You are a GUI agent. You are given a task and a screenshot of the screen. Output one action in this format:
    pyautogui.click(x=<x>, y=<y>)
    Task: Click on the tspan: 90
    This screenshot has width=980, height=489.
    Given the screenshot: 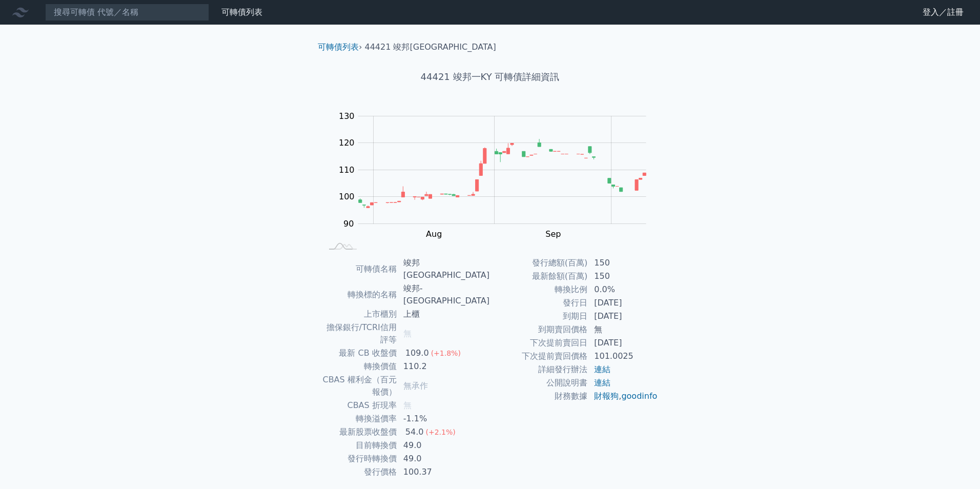 What is the action you would take?
    pyautogui.click(x=349, y=223)
    